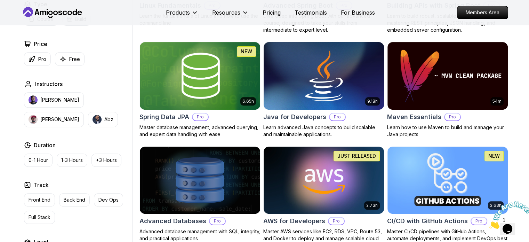  I want to click on a: Pricing, so click(272, 13).